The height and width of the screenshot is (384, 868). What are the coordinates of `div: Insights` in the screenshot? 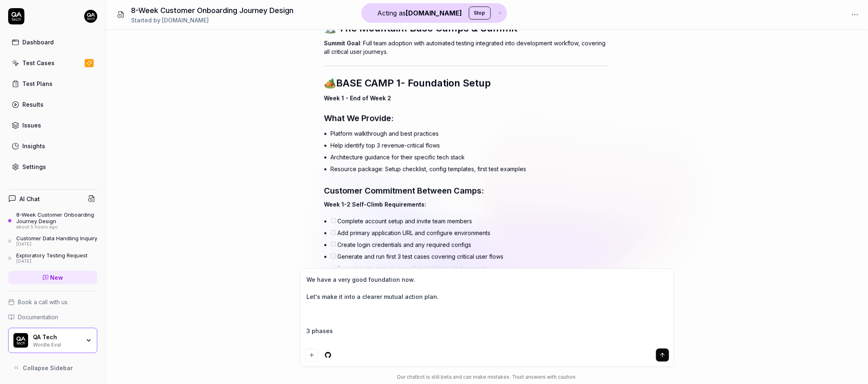 It's located at (34, 146).